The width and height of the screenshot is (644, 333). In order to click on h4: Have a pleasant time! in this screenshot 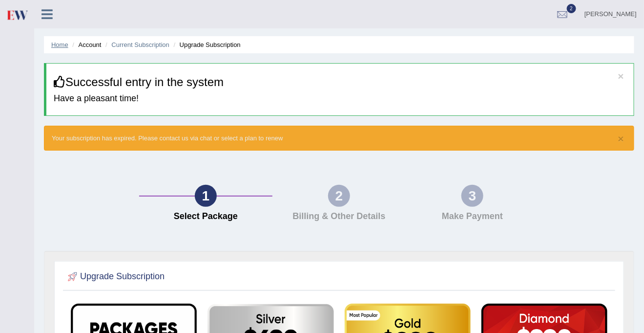, I will do `click(340, 99)`.